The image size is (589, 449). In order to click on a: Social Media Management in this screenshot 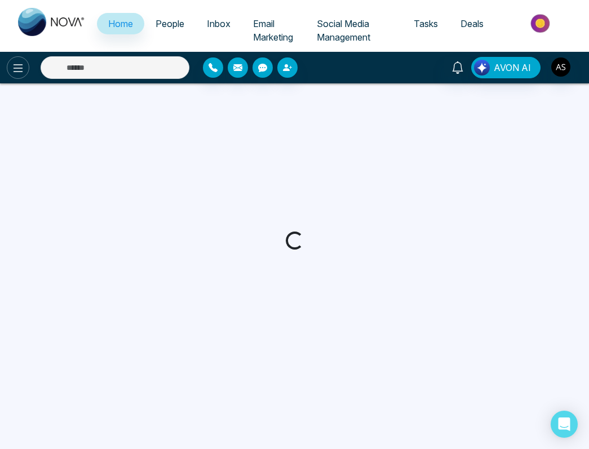, I will do `click(354, 30)`.